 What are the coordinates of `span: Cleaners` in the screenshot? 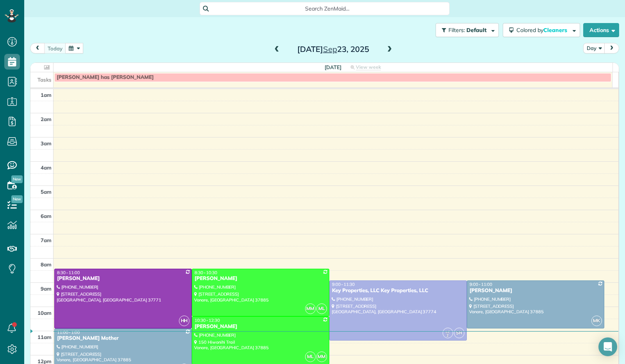 It's located at (556, 30).